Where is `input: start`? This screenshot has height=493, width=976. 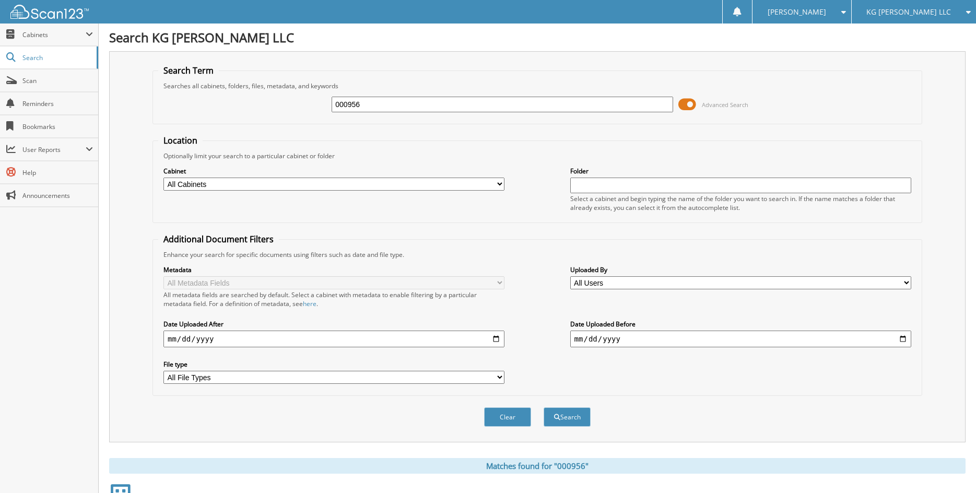
input: start is located at coordinates (334, 339).